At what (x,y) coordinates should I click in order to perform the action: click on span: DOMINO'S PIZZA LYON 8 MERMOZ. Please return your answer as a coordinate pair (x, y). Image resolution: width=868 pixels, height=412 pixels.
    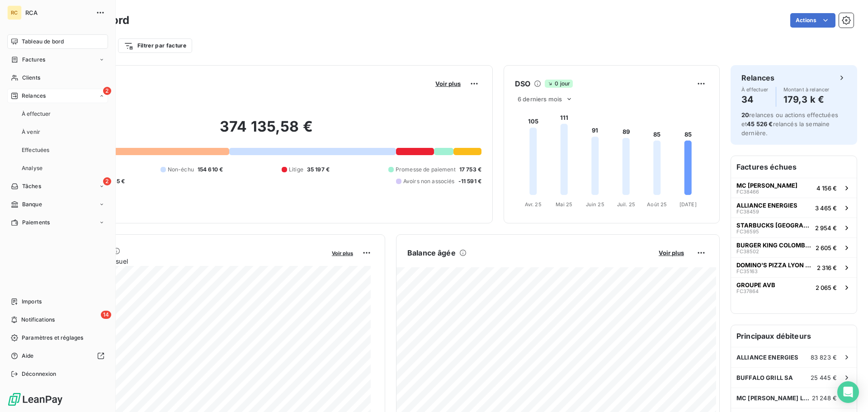
    Looking at the image, I should click on (775, 265).